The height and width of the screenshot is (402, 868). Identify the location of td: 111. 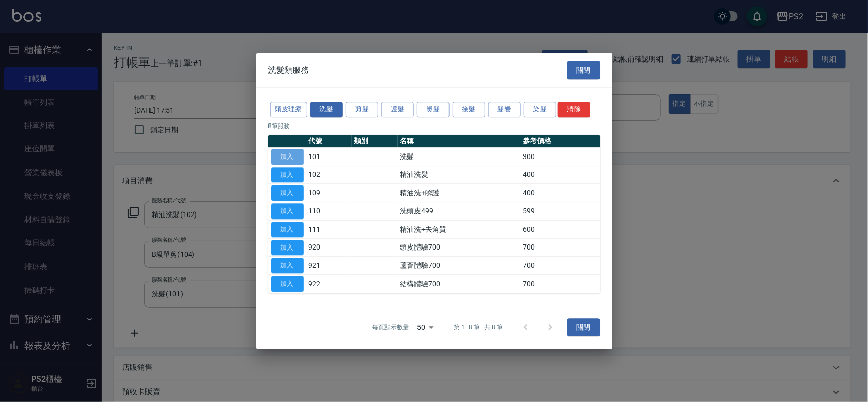
(329, 229).